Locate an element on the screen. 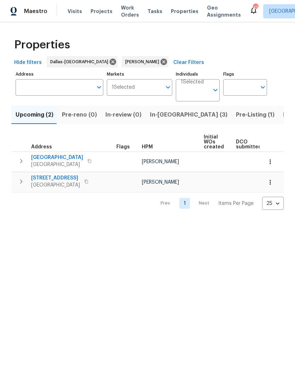  span: Flags is located at coordinates (123, 147).